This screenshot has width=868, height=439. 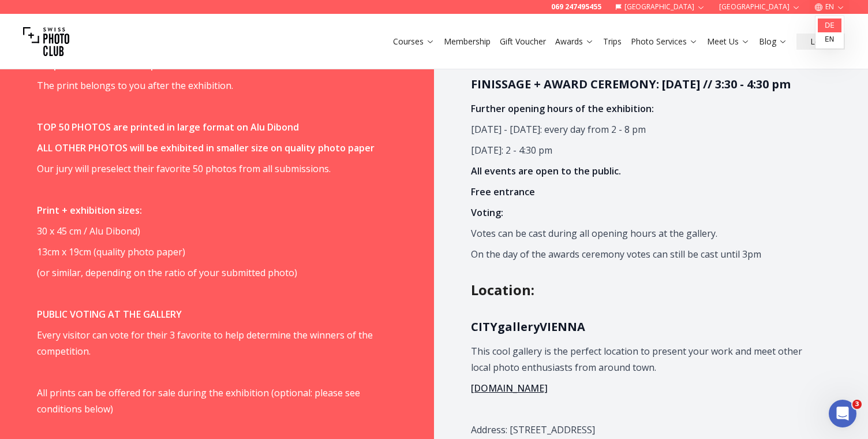 What do you see at coordinates (857, 404) in the screenshot?
I see `span: 3` at bounding box center [857, 404].